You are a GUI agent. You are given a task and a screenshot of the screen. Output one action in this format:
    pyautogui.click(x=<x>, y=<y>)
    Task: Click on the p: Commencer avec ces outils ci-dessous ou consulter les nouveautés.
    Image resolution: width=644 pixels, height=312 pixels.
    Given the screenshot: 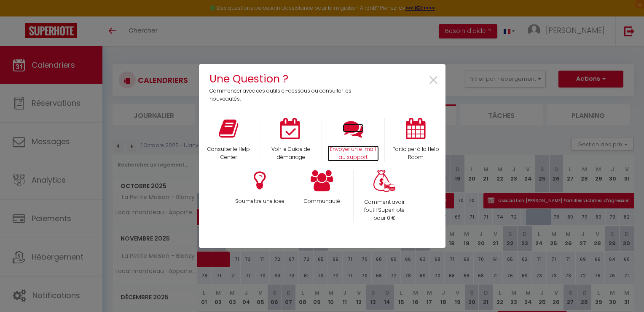 What is the action you would take?
    pyautogui.click(x=284, y=95)
    